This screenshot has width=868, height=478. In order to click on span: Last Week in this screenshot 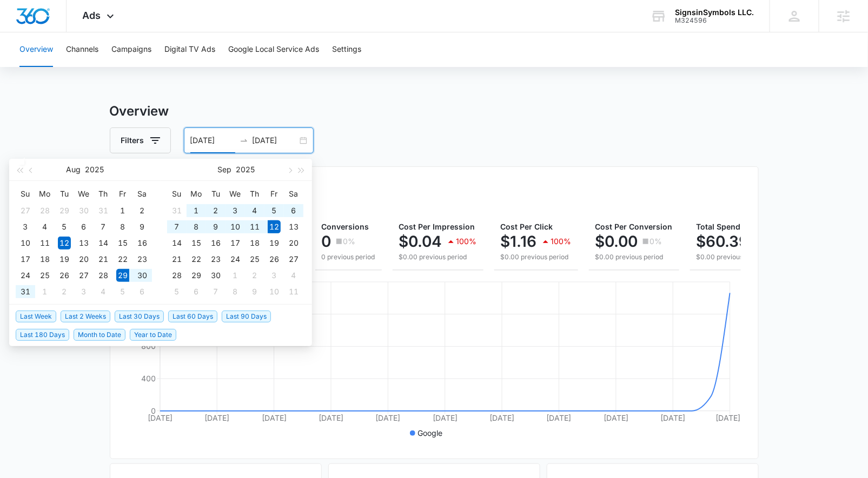, I will do `click(36, 317)`.